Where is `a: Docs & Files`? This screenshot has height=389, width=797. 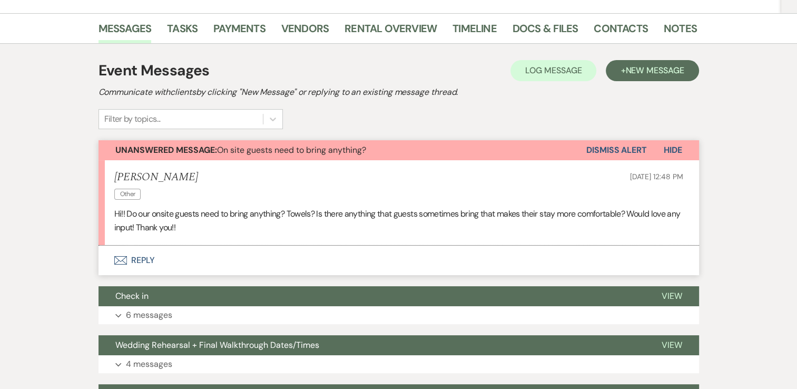
a: Docs & Files is located at coordinates (545, 32).